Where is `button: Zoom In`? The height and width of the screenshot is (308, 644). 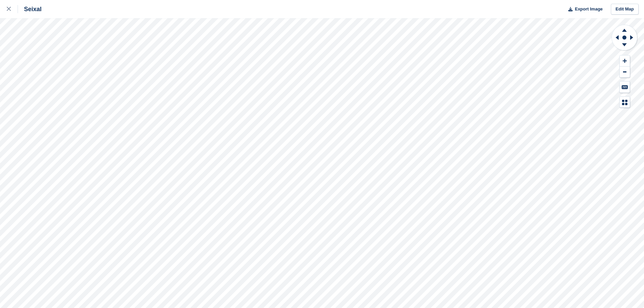 button: Zoom In is located at coordinates (625, 61).